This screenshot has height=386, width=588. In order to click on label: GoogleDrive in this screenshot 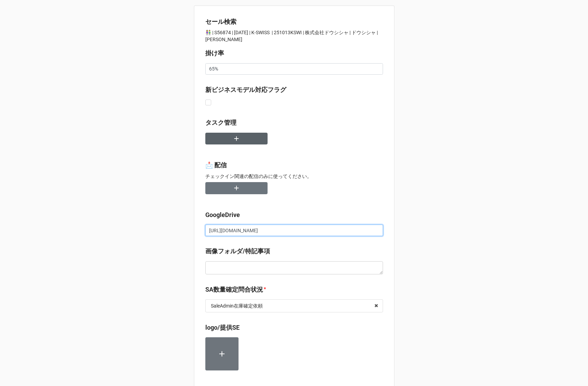, I will do `click(223, 215)`.